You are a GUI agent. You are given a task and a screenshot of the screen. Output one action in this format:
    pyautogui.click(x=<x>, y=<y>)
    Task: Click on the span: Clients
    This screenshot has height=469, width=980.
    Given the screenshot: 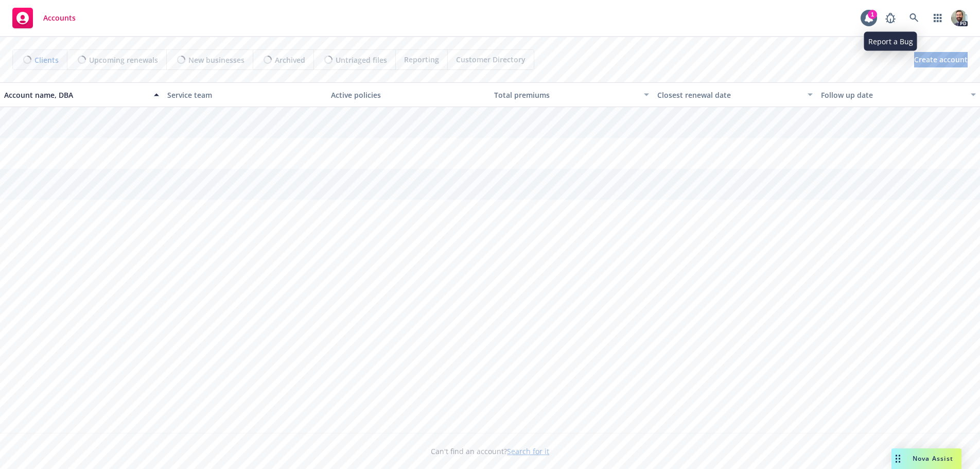 What is the action you would take?
    pyautogui.click(x=46, y=59)
    